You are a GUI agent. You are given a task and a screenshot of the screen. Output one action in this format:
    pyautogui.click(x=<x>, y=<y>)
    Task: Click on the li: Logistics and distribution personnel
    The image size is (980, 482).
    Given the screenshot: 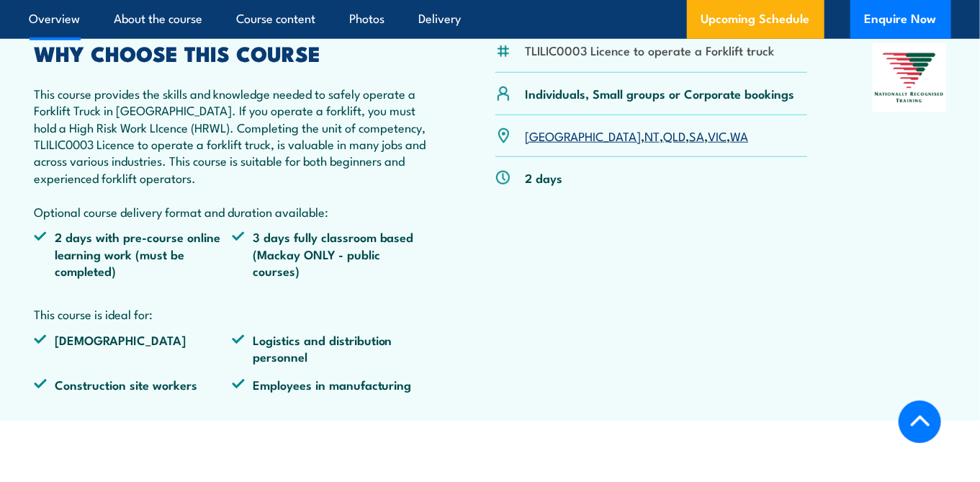 What is the action you would take?
    pyautogui.click(x=330, y=348)
    